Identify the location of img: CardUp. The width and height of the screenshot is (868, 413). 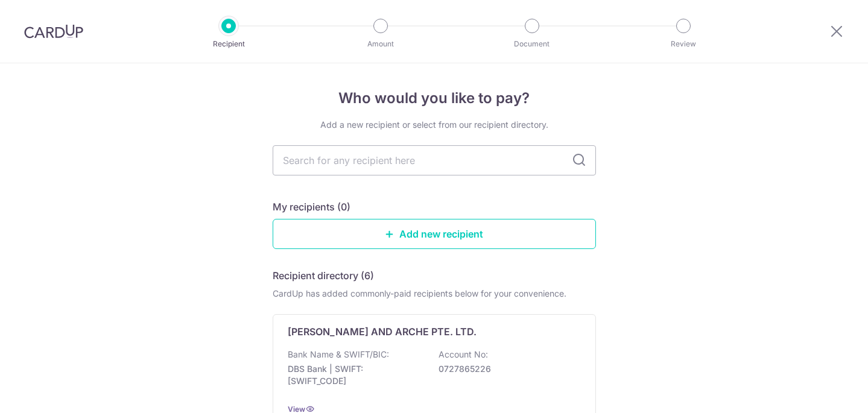
(54, 32).